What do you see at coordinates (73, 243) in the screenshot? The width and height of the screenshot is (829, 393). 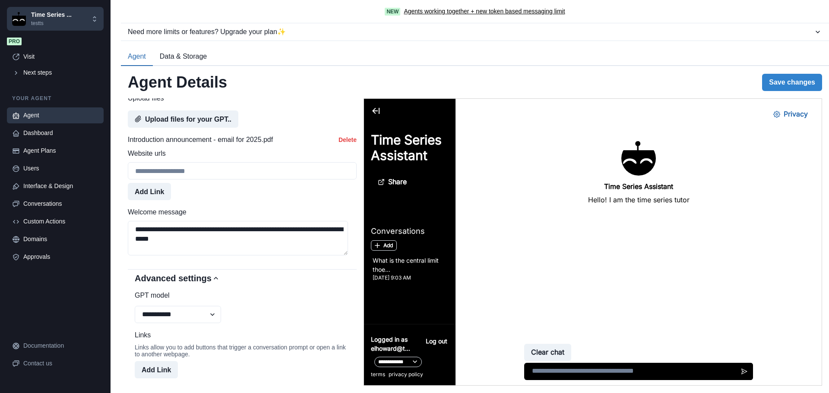 I see `button: Log out` at bounding box center [73, 243].